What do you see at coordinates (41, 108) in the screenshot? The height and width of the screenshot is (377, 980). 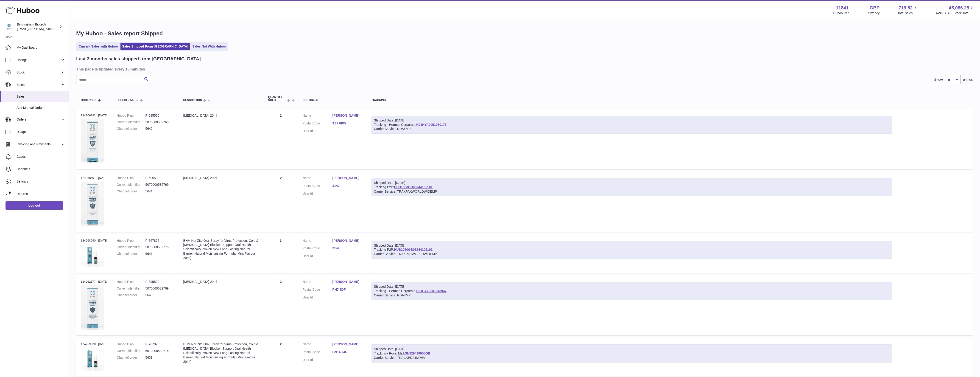 I see `span: Add Manual Order` at bounding box center [41, 108].